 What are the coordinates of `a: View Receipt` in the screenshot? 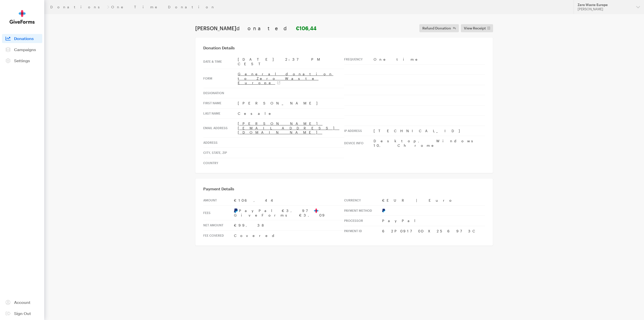 It's located at (477, 28).